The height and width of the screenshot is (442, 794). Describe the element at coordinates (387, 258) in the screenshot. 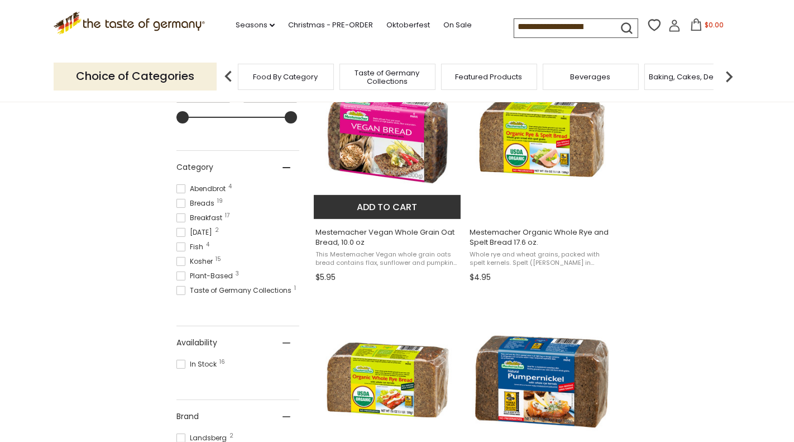

I see `span: This Mestemacher Vegan whole grain oats bread contains flax, sunflower and pumpkin seeds and is m...` at that location.